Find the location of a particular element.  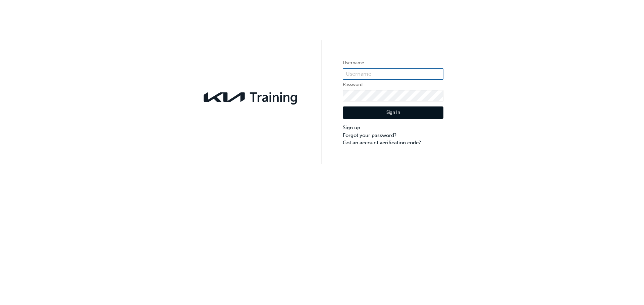

button: Sign In is located at coordinates (393, 113).